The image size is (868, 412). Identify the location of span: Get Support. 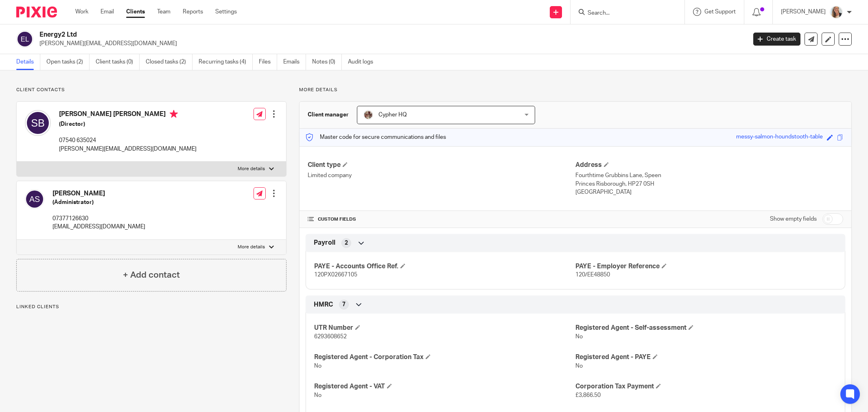
(720, 12).